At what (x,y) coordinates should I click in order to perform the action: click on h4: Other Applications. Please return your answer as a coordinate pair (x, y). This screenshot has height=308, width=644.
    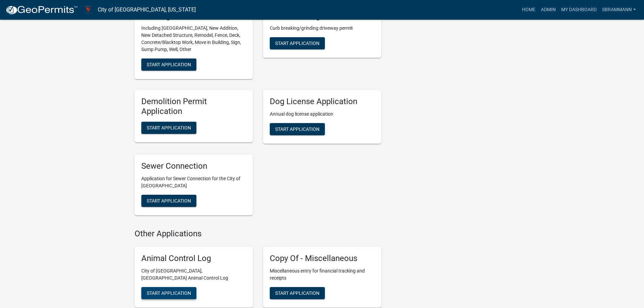
    Looking at the image, I should click on (257, 234).